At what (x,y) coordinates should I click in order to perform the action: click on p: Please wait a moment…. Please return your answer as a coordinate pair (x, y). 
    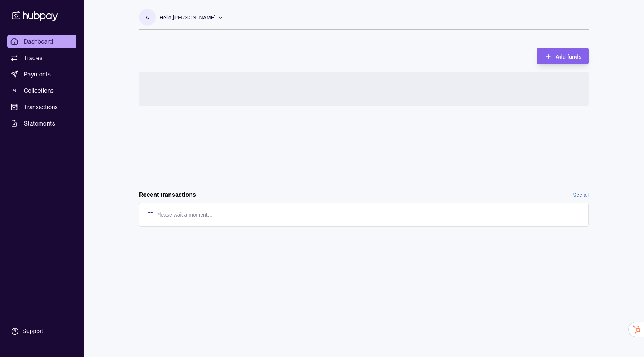
    Looking at the image, I should click on (184, 214).